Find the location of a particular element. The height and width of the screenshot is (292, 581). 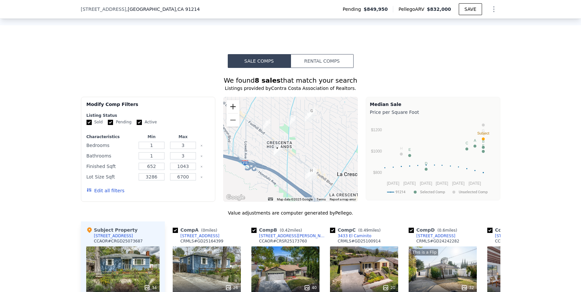

div: Comp D is located at coordinates (434, 230).